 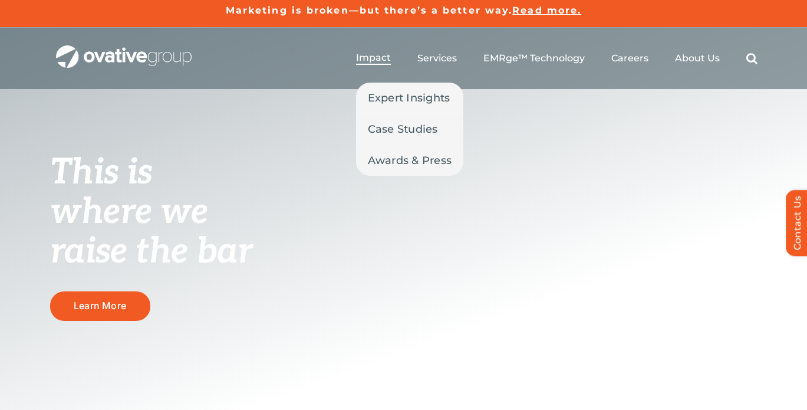 What do you see at coordinates (629, 58) in the screenshot?
I see `a: Careers` at bounding box center [629, 58].